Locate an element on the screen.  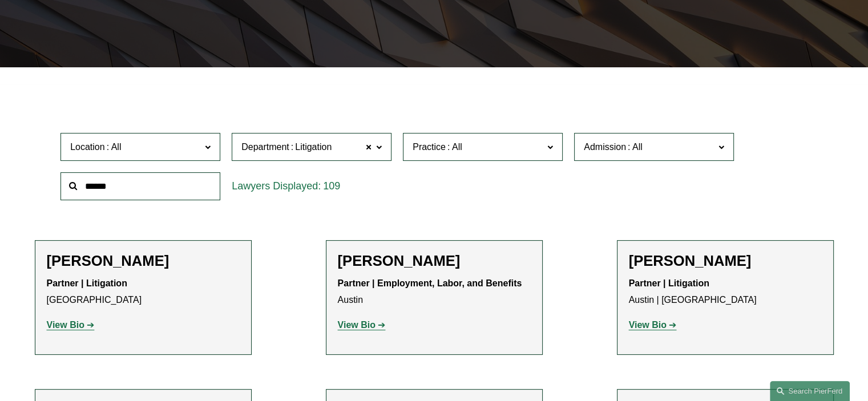
span: Practice is located at coordinates (429, 147).